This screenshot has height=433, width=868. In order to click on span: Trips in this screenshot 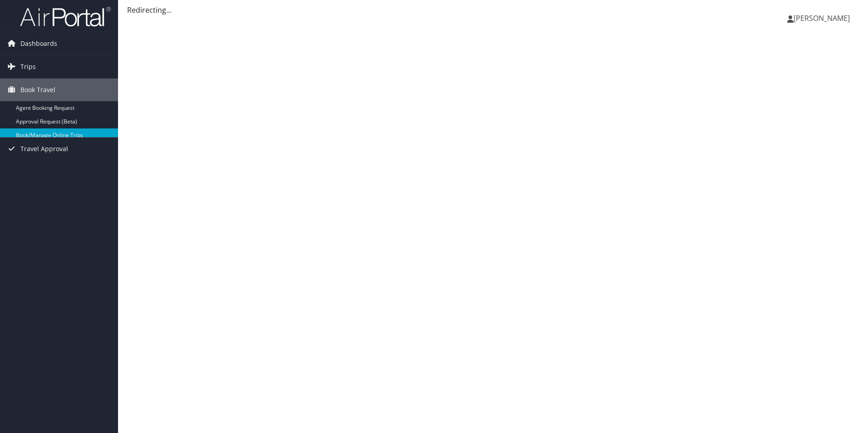, I will do `click(28, 67)`.